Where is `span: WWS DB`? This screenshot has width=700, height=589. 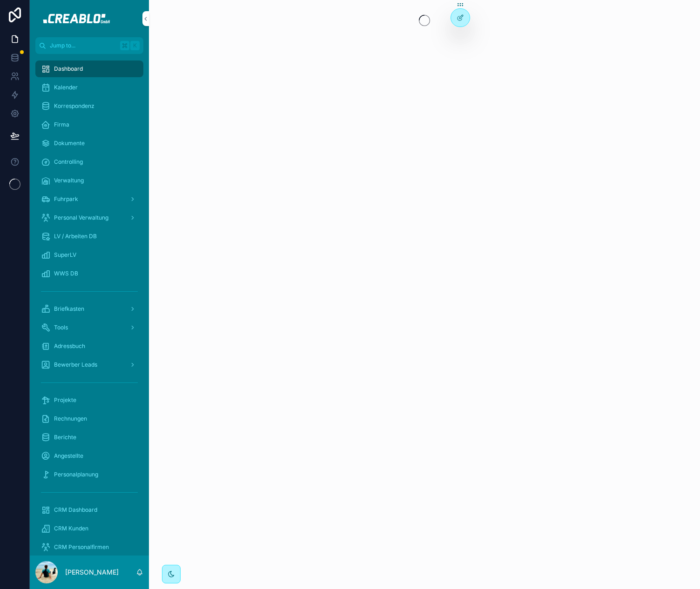 span: WWS DB is located at coordinates (66, 273).